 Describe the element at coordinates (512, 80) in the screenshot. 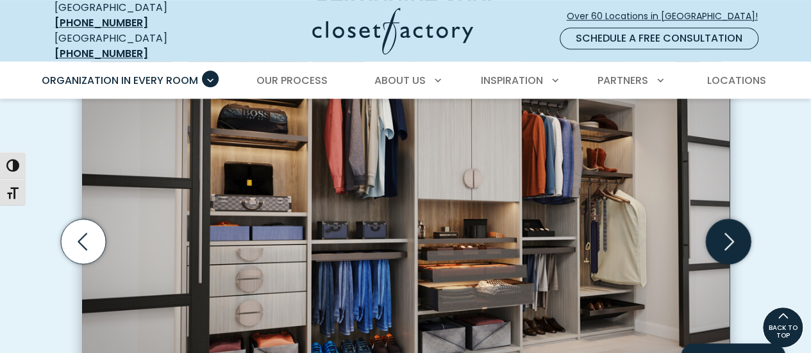

I see `span: Inspiration` at that location.